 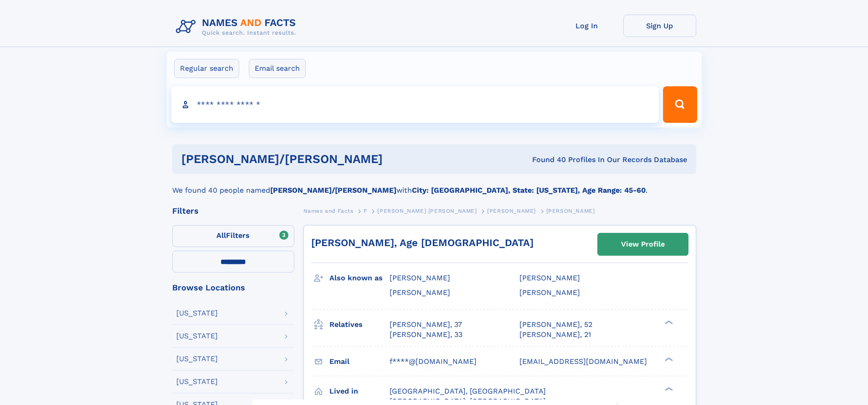 I want to click on h3: Also known as, so click(x=360, y=278).